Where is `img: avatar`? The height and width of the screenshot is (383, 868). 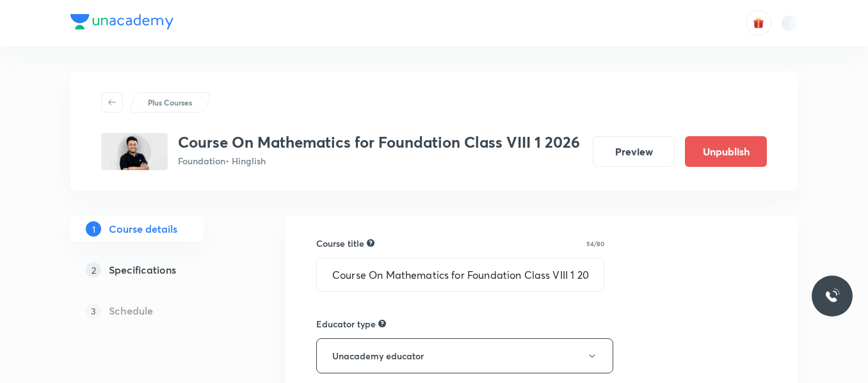 img: avatar is located at coordinates (759, 23).